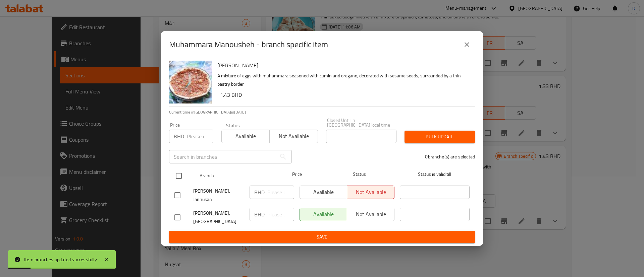 This screenshot has width=644, height=277. I want to click on h6: 1.43 BHD, so click(345, 95).